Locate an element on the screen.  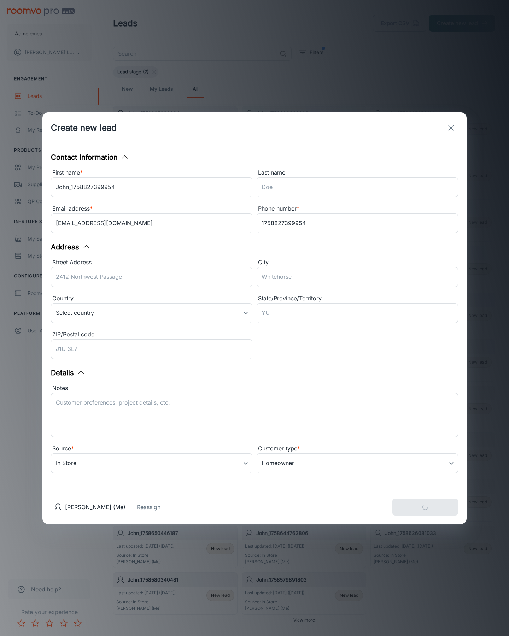
div: Country is located at coordinates (152, 299).